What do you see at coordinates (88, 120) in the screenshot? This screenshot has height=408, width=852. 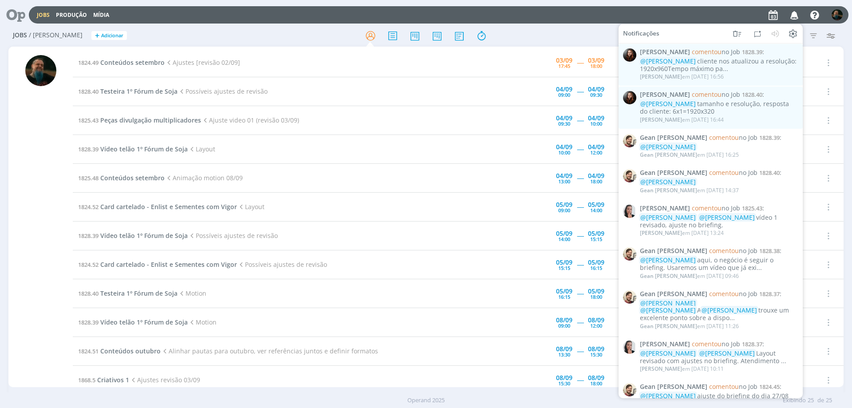 I see `span: 1825.43` at bounding box center [88, 120].